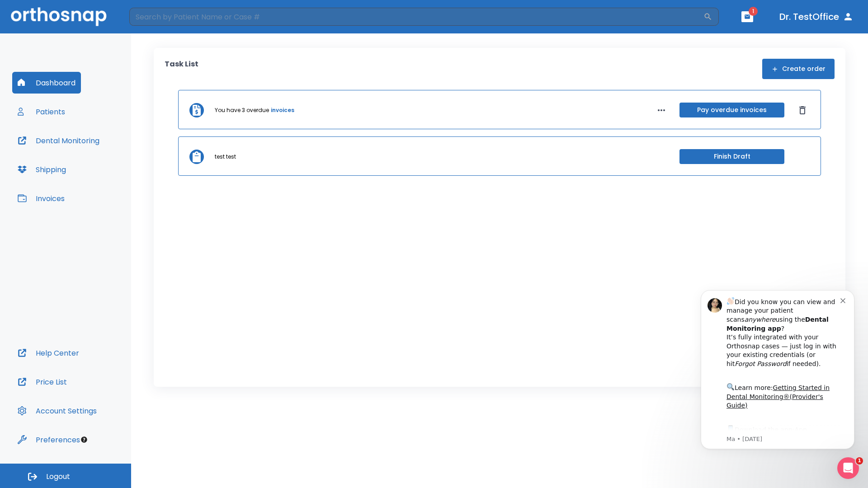 The image size is (868, 488). What do you see at coordinates (41, 198) in the screenshot?
I see `button: Invoices` at bounding box center [41, 198].